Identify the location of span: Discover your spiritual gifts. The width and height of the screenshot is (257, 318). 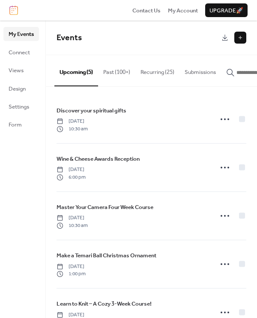
(91, 111).